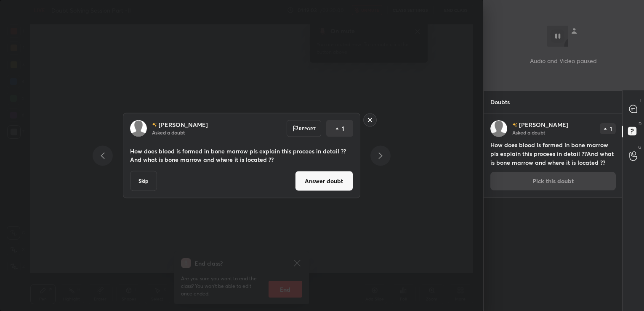 This screenshot has width=644, height=311. I want to click on p: T, so click(640, 100).